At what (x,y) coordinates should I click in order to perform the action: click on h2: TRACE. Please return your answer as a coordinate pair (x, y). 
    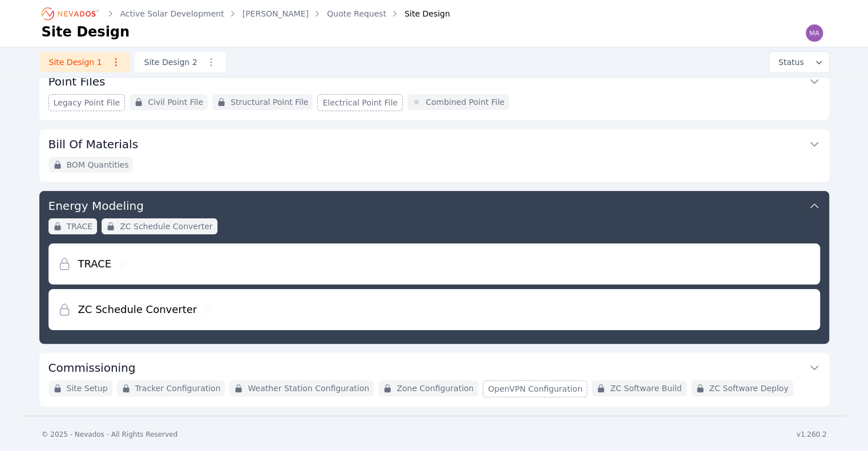
    Looking at the image, I should click on (95, 264).